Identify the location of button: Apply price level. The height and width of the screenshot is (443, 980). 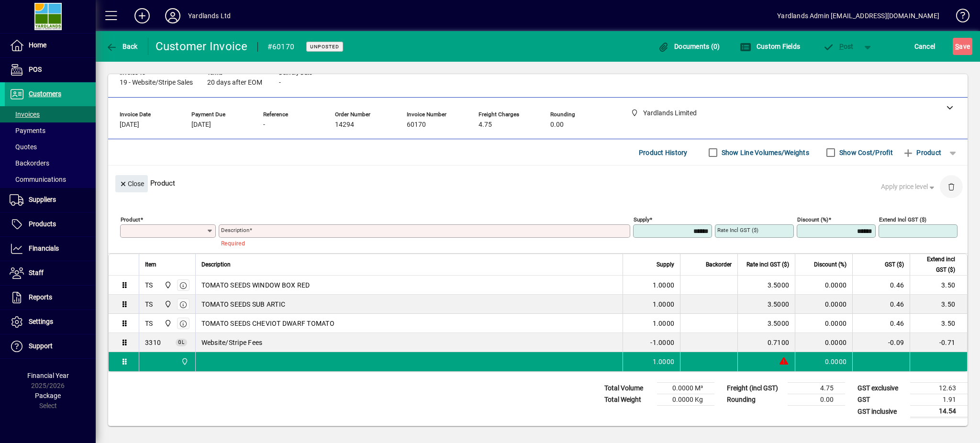
(909, 187).